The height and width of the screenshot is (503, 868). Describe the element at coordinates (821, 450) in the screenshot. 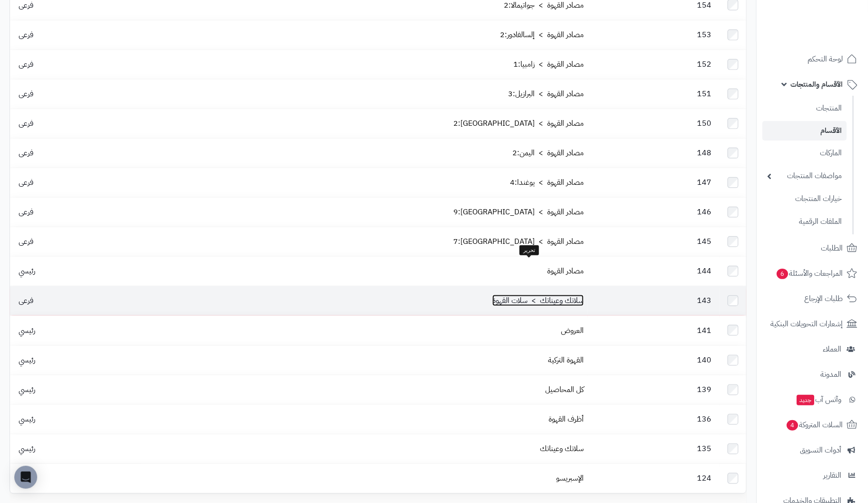

I see `span: أدوات التسويق` at that location.